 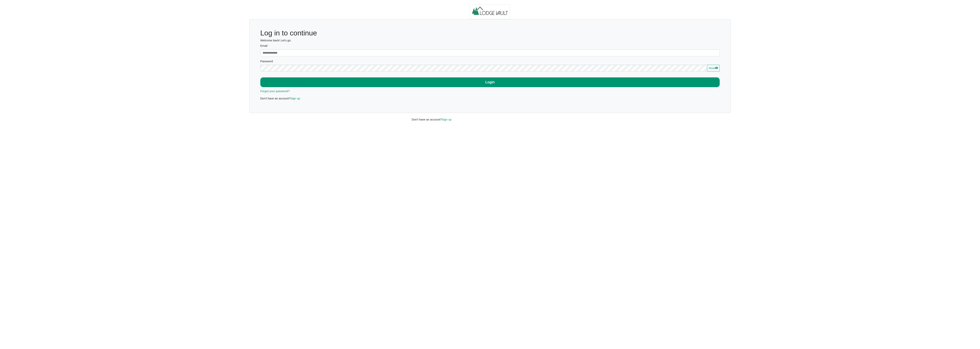 I want to click on p: Don't have an account?, so click(x=490, y=99).